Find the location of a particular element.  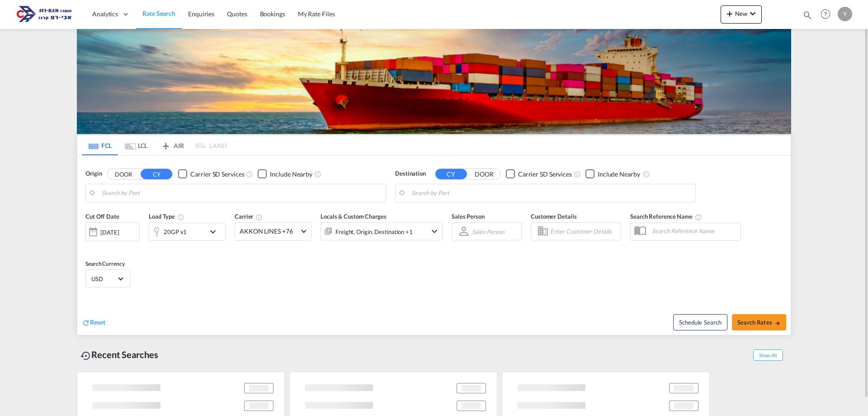

md-icon: icon-information-outline is located at coordinates (181, 217).